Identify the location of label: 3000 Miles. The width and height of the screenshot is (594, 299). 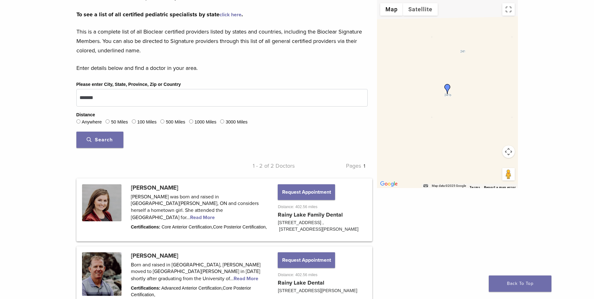
(237, 122).